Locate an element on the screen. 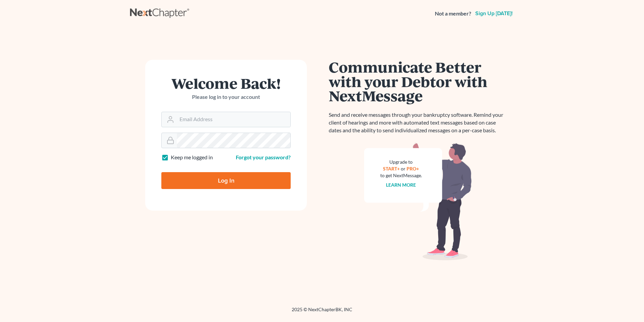 This screenshot has width=644, height=322. input: Email Address is located at coordinates (234, 119).